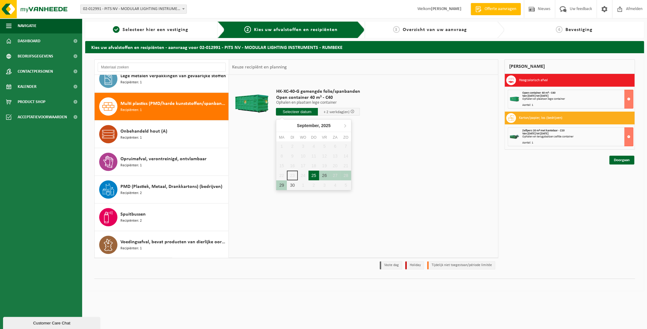 The width and height of the screenshot is (647, 329). Describe the element at coordinates (559, 30) in the screenshot. I see `span: 4` at that location.